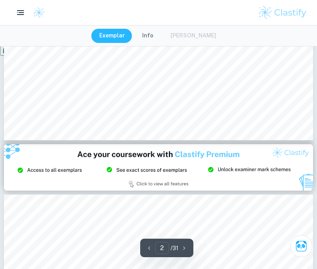 The height and width of the screenshot is (269, 317). Describe the element at coordinates (112, 36) in the screenshot. I see `button: Exemplar` at that location.